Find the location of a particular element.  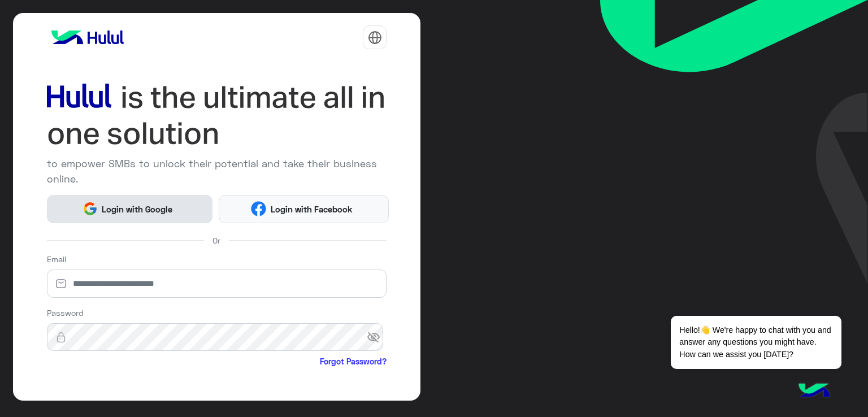

button: Login with Facebook is located at coordinates (303, 209).